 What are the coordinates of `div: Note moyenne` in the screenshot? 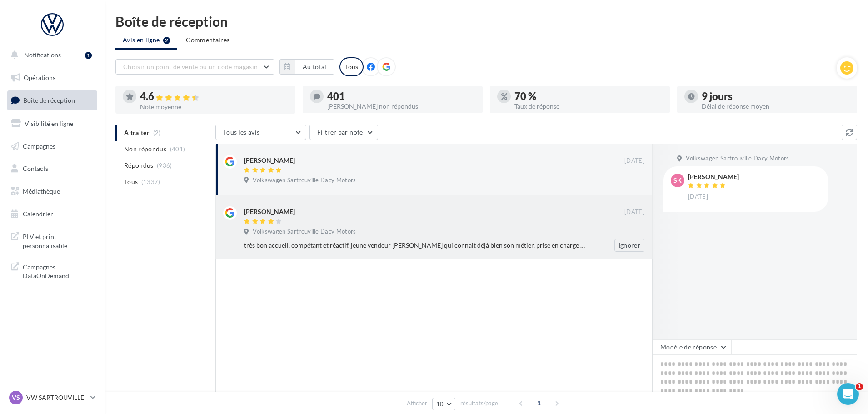 It's located at (214, 107).